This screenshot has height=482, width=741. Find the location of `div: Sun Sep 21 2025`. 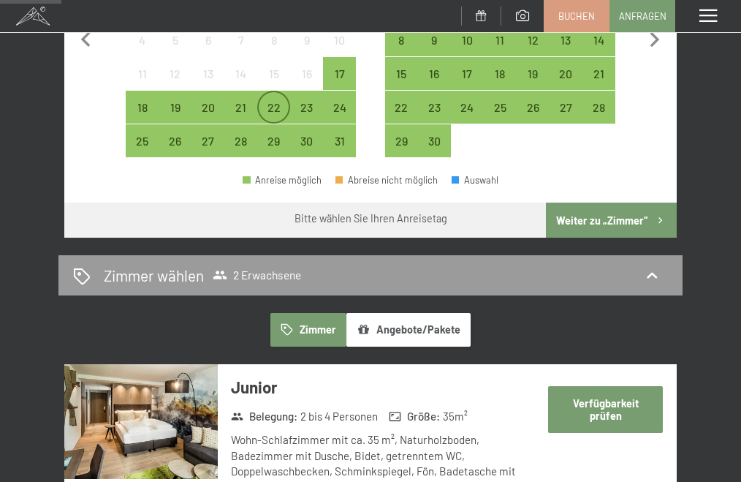

div: Sun Sep 21 2025 is located at coordinates (599, 73).